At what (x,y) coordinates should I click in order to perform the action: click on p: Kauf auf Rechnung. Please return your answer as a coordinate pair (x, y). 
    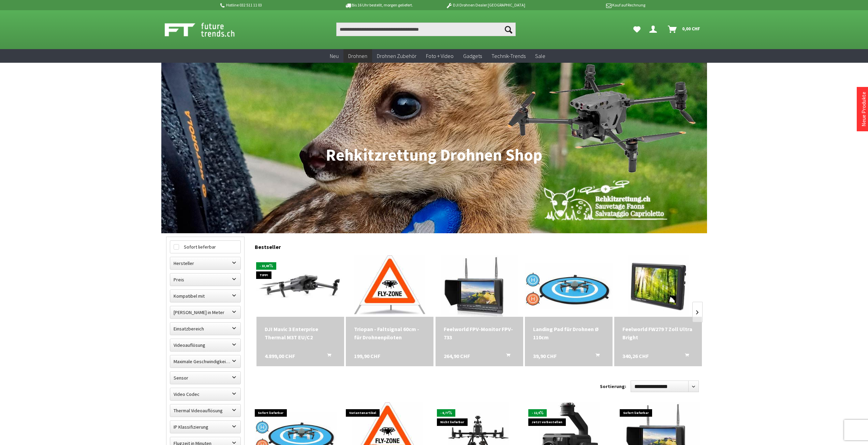
    Looking at the image, I should click on (592, 5).